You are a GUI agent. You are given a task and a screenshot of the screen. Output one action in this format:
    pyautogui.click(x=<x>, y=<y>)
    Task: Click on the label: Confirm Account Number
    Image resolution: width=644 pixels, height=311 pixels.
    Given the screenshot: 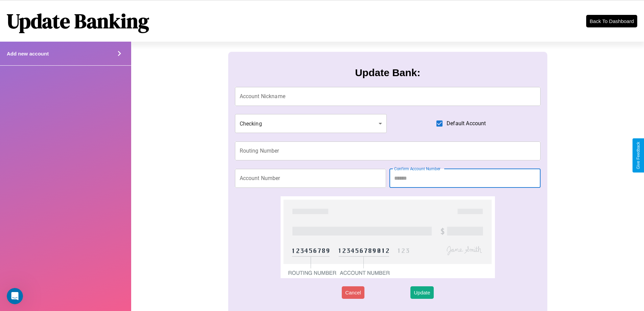 What is the action you would take?
    pyautogui.click(x=417, y=168)
    